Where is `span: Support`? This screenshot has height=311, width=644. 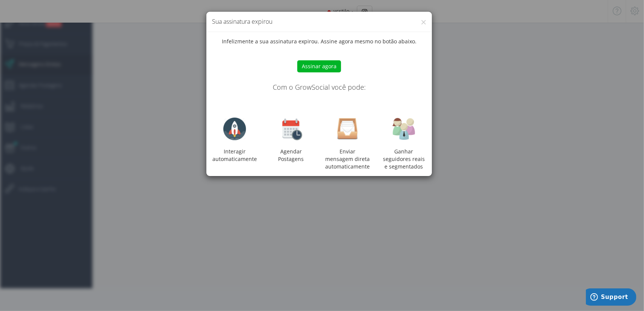
span: Support is located at coordinates (29, 9).